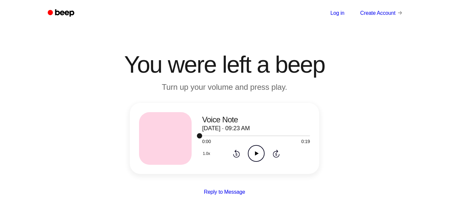  What do you see at coordinates (332, 13) in the screenshot?
I see `a: Log in` at bounding box center [332, 13].